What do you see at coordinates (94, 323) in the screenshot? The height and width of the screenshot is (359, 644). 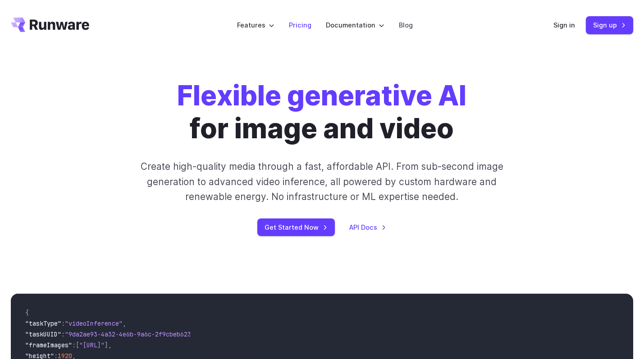 I see `span: "videoInference"` at bounding box center [94, 323].